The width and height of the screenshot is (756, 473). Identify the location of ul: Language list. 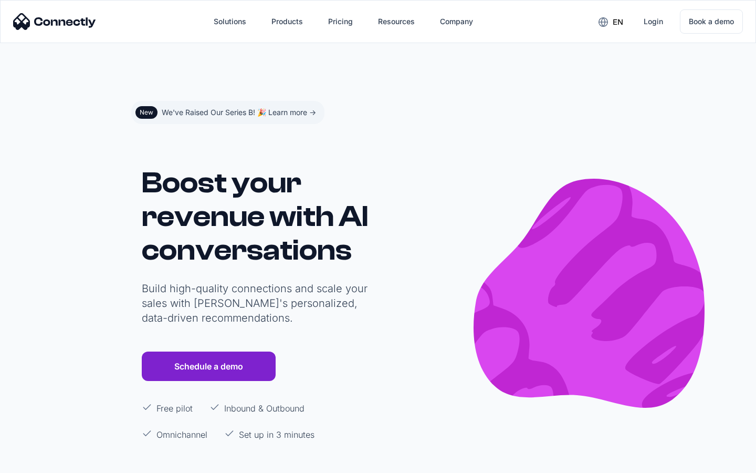
(42, 462).